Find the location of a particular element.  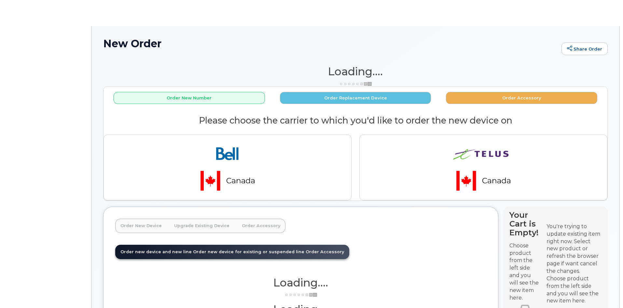

span: Order Accessory is located at coordinates (325, 251).